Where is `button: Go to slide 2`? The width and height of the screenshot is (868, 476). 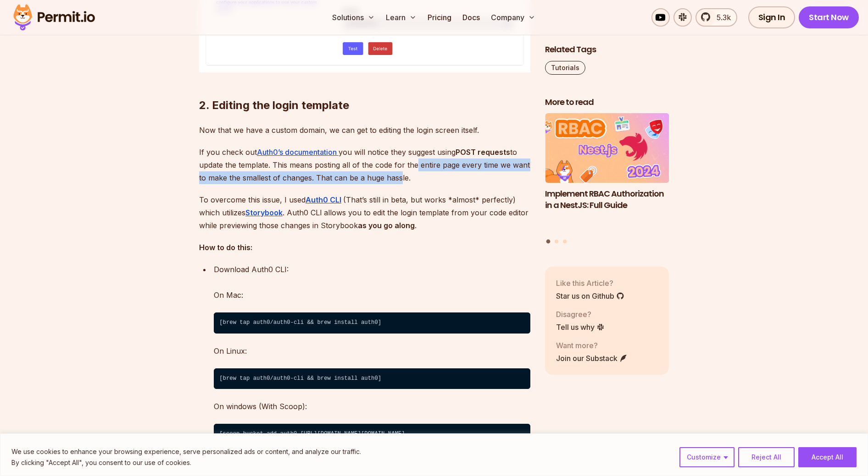
button: Go to slide 2 is located at coordinates (557, 242).